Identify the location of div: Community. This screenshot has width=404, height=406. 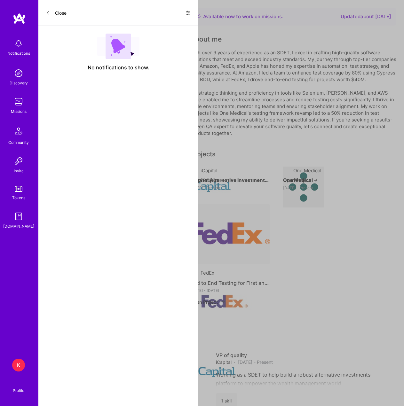
(19, 142).